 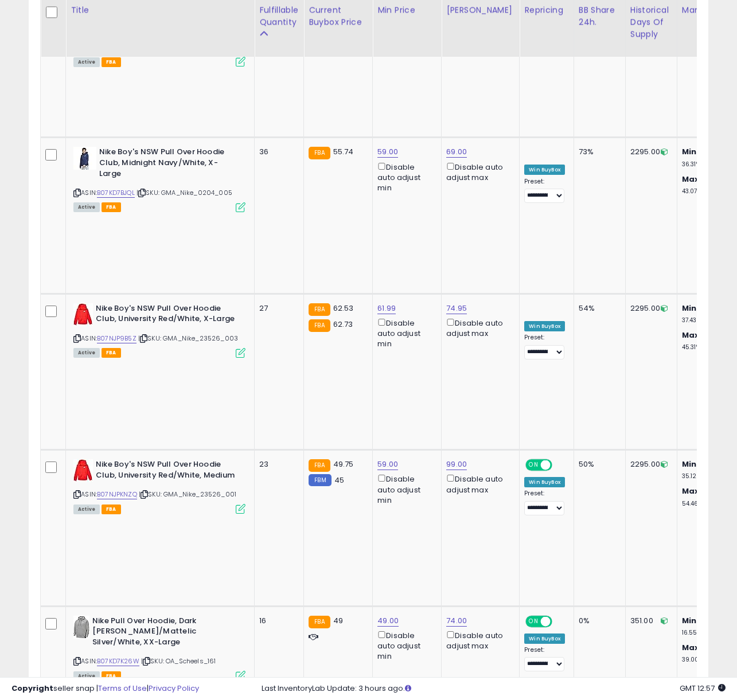 What do you see at coordinates (457, 621) in the screenshot?
I see `a: 74.00` at bounding box center [457, 621].